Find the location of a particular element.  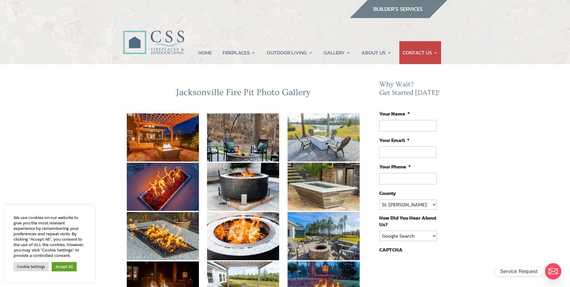

img: 1 is located at coordinates (163, 137).